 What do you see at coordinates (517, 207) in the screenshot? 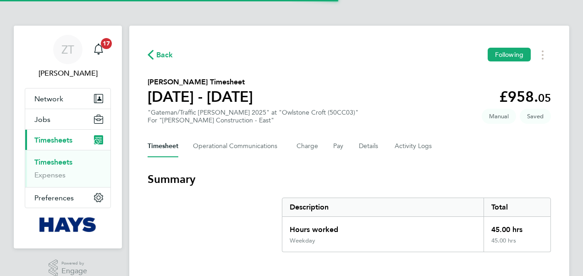
I see `div: Total` at bounding box center [517, 207].